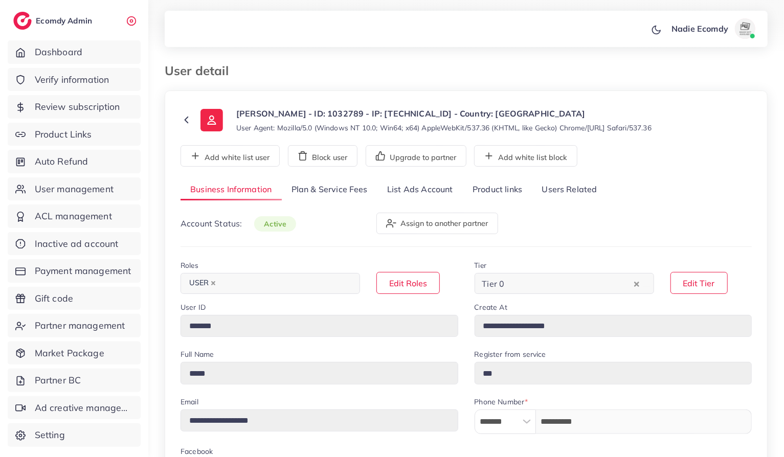 This screenshot has width=784, height=457. I want to click on span: active, so click(275, 224).